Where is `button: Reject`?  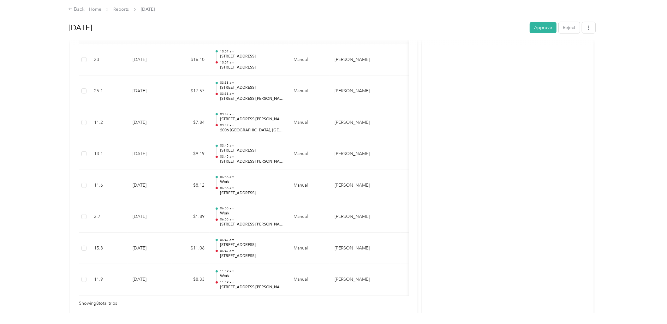
button: Reject is located at coordinates (569, 27).